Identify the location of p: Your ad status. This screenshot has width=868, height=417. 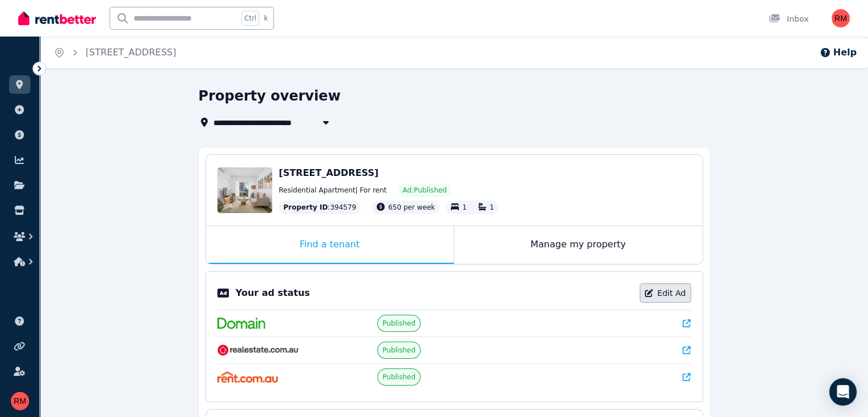
(272, 293).